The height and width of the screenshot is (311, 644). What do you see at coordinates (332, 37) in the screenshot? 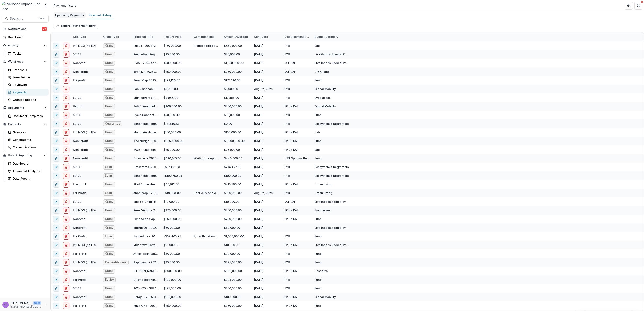
I see `div: Budget Category` at bounding box center [332, 37].